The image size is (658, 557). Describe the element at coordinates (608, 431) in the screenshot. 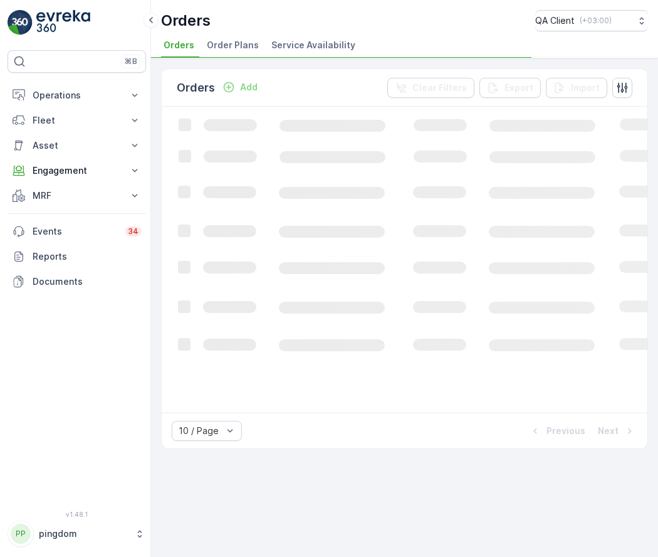

I see `p: Next` at that location.